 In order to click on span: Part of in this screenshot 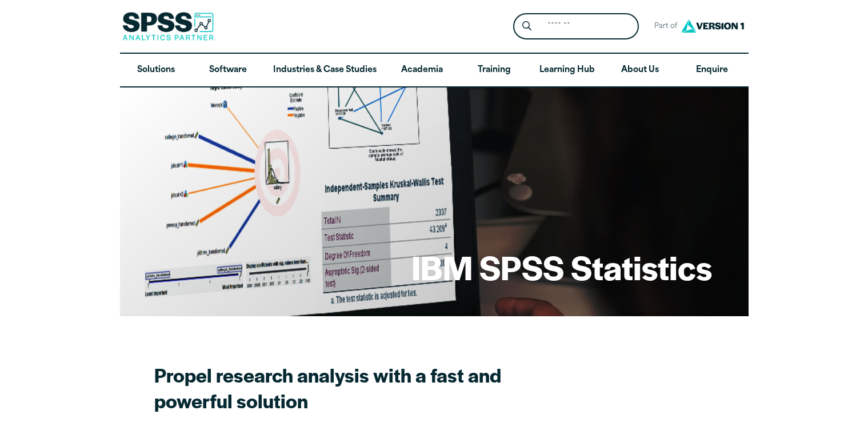, I will do `click(662, 26)`.